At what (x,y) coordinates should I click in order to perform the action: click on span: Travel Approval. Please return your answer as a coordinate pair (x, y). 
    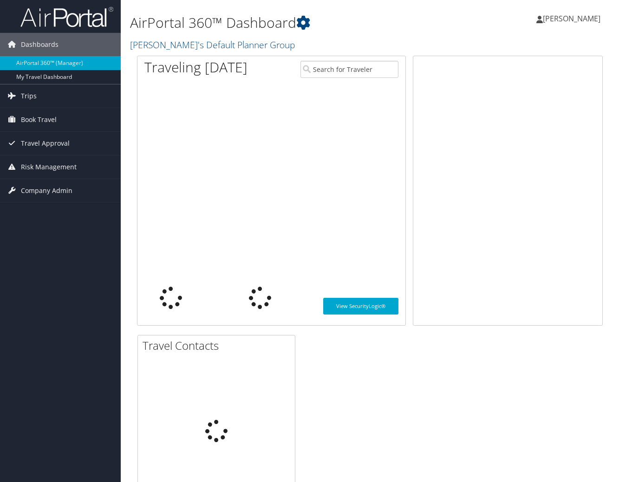
    Looking at the image, I should click on (45, 143).